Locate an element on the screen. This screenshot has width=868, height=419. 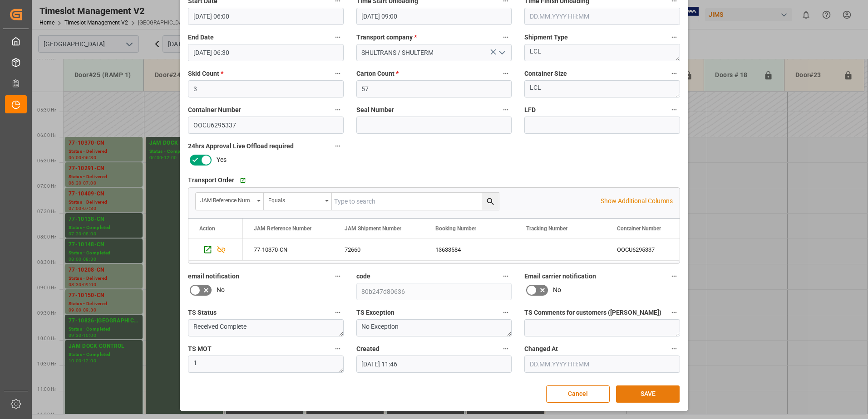
button: Container Number is located at coordinates (338, 110).